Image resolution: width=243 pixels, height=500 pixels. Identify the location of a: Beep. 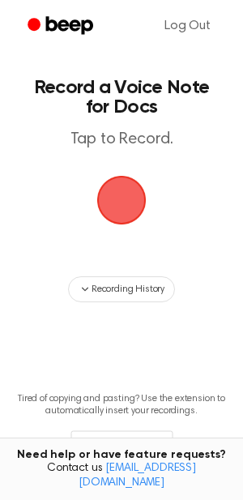
(62, 26).